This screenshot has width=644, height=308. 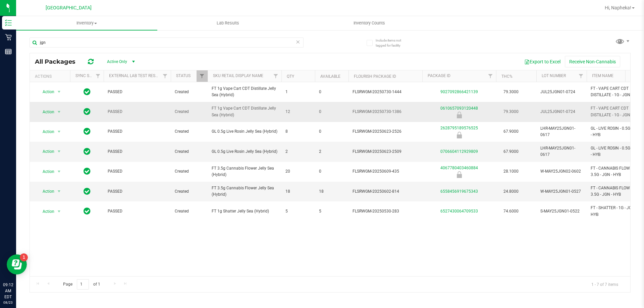 What do you see at coordinates (82, 284) in the screenshot?
I see `input: 1` at bounding box center [82, 284].